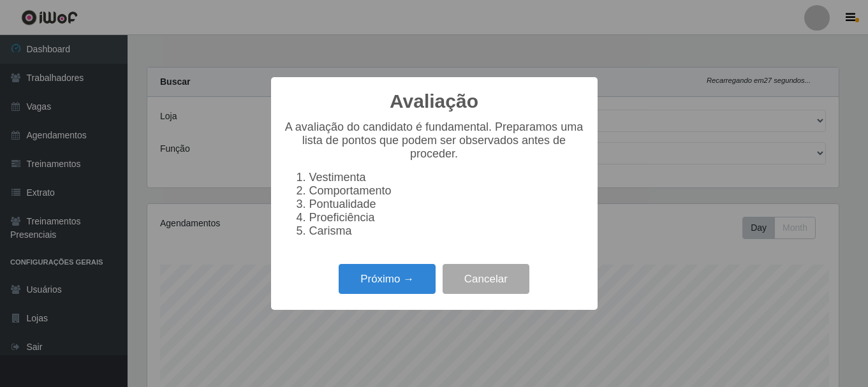 The width and height of the screenshot is (868, 387). Describe the element at coordinates (434, 101) in the screenshot. I see `h2: Avaliação` at that location.